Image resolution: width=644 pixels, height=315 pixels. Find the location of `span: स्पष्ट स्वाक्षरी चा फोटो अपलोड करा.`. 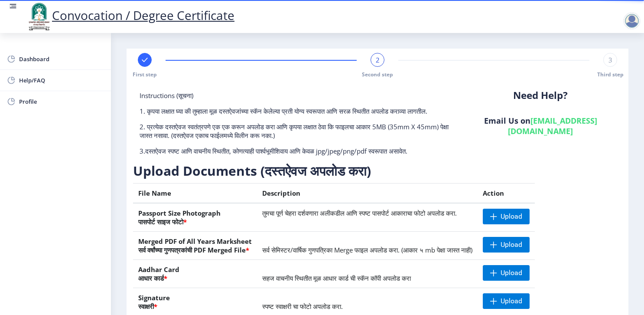

span: स्पष्ट स्वाक्षरी चा फोटो अपलोड करा. is located at coordinates (303, 306).